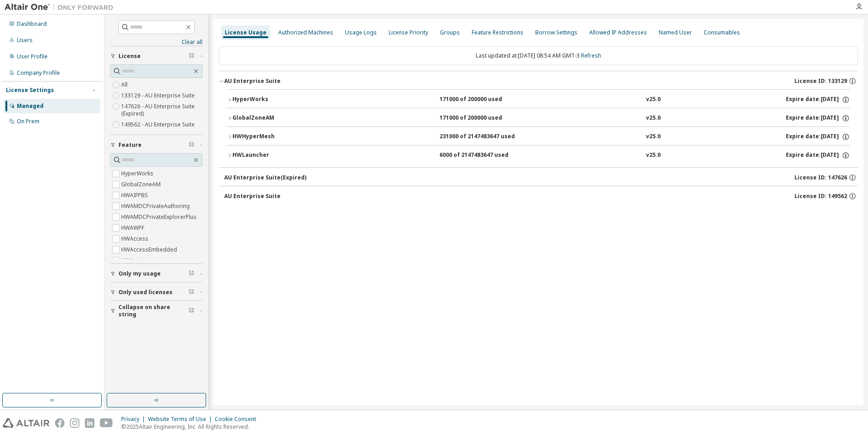 Image resolution: width=868 pixels, height=436 pixels. Describe the element at coordinates (821, 178) in the screenshot. I see `span: License ID: 147626` at that location.